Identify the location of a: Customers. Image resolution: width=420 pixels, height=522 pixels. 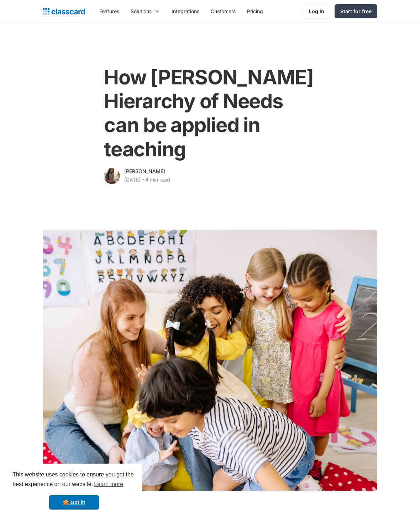
(223, 11).